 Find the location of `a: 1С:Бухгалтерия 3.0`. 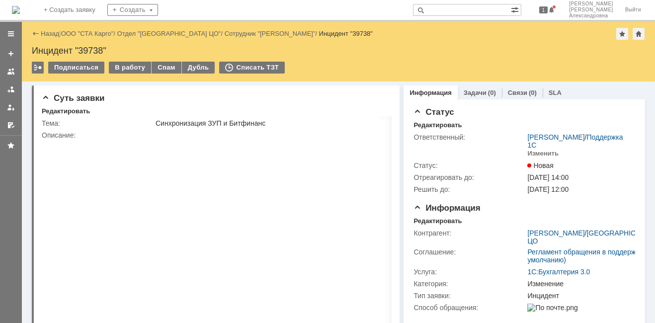

a: 1С:Бухгалтерия 3.0 is located at coordinates (558, 272).